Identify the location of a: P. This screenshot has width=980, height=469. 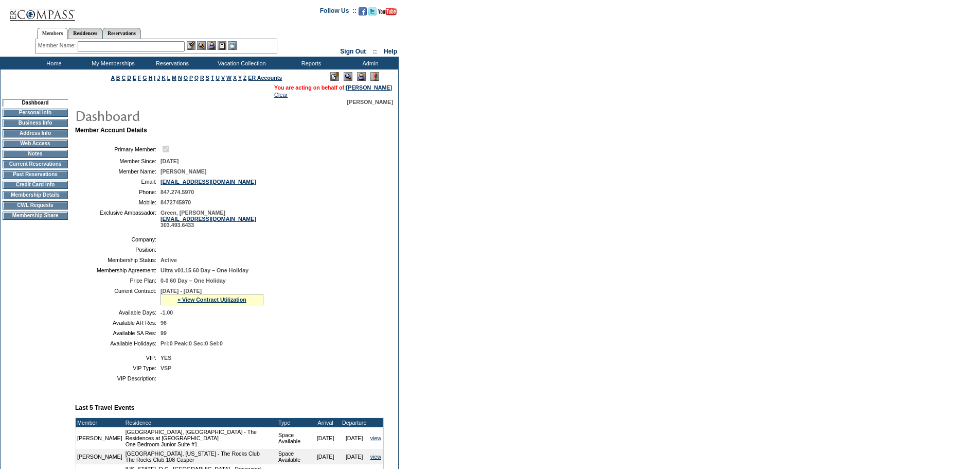
(191, 78).